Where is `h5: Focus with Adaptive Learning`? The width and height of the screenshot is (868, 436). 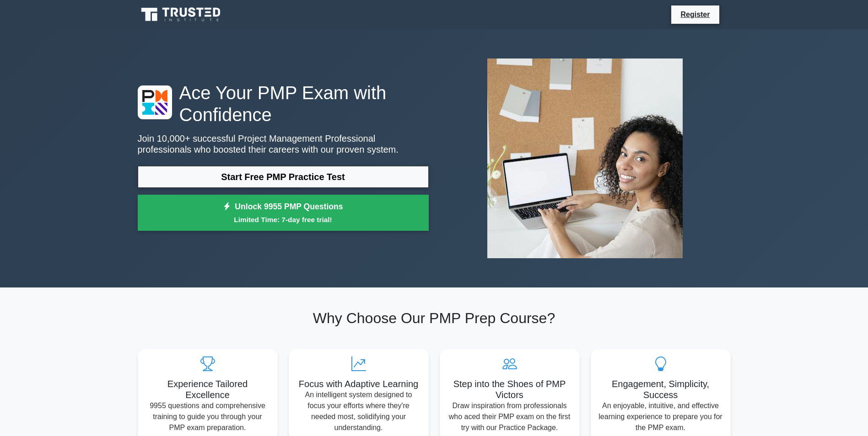 h5: Focus with Adaptive Learning is located at coordinates (359, 384).